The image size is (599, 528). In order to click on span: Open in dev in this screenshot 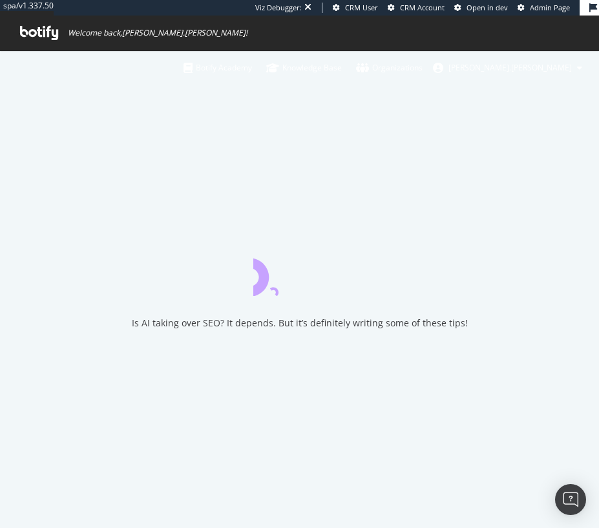, I will do `click(488, 7)`.